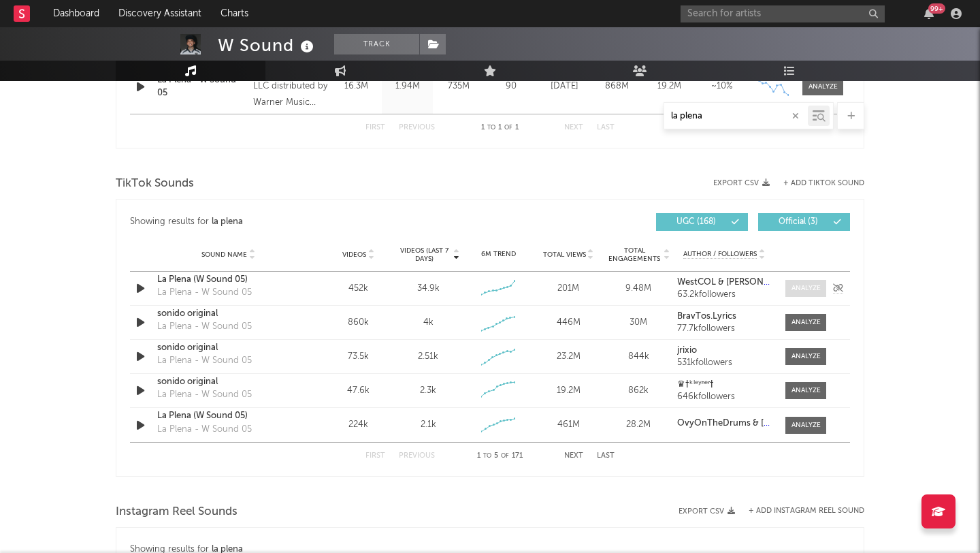 The width and height of the screenshot is (980, 553). I want to click on div: 34.9k, so click(428, 288).